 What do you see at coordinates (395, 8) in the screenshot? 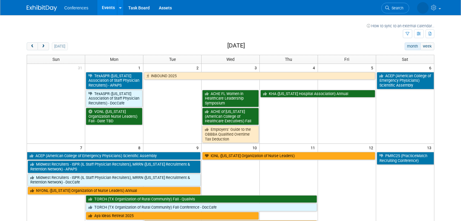
I see `a: Search` at bounding box center [395, 8].